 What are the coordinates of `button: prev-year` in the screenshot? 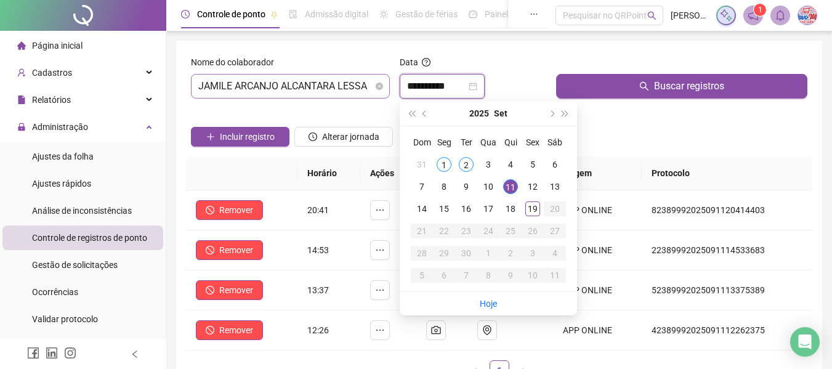 It's located at (425, 113).